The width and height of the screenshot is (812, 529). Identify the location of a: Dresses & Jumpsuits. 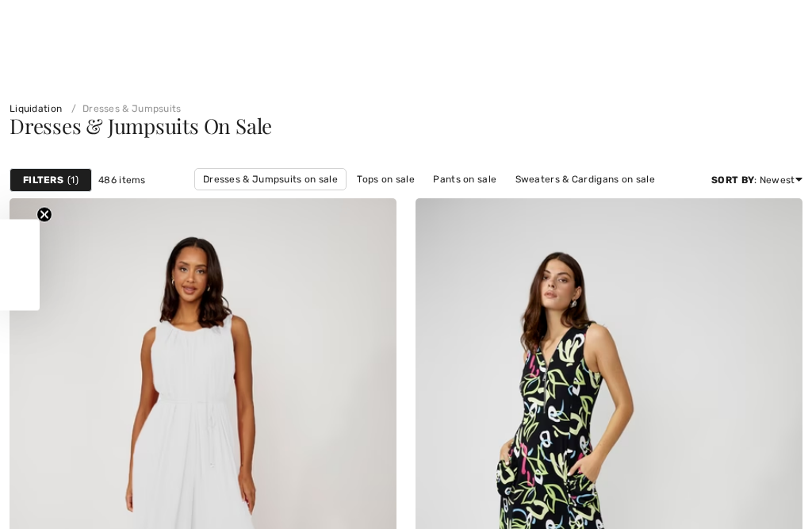
(123, 109).